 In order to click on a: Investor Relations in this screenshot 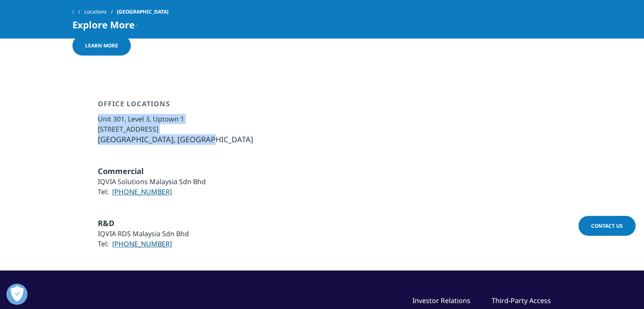, I will do `click(441, 301)`.